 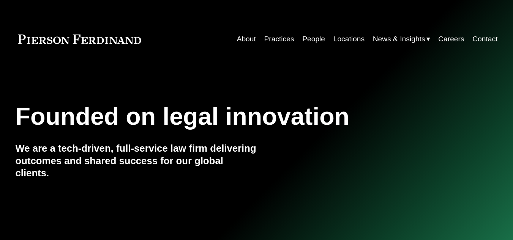 What do you see at coordinates (314, 39) in the screenshot?
I see `a: People` at bounding box center [314, 39].